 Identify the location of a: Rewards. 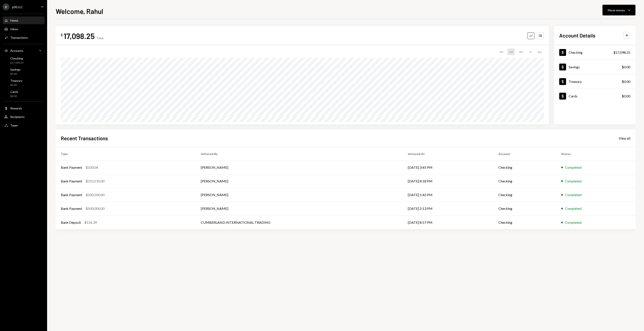
(24, 108).